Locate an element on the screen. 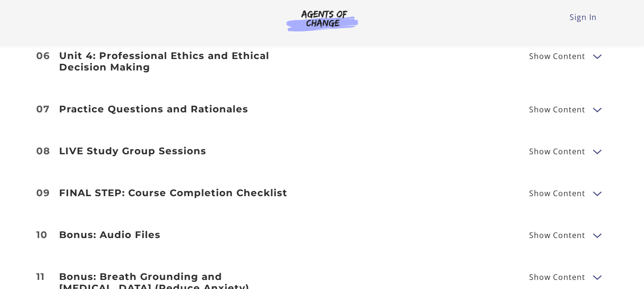 The width and height of the screenshot is (644, 289). span: 07 is located at coordinates (43, 109).